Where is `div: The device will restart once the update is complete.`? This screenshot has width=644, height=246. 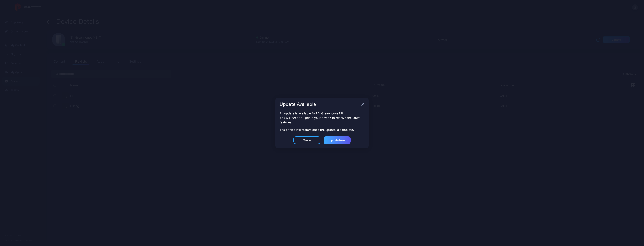
div: The device will restart once the update is complete. is located at coordinates (322, 130).